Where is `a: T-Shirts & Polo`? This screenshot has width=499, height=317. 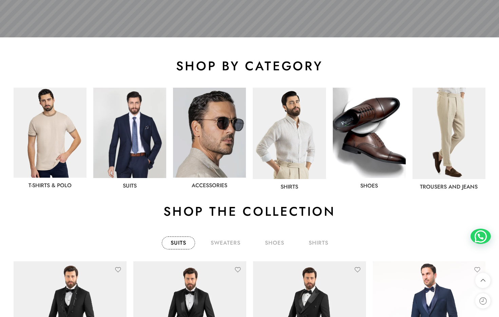
a: T-Shirts & Polo is located at coordinates (50, 185).